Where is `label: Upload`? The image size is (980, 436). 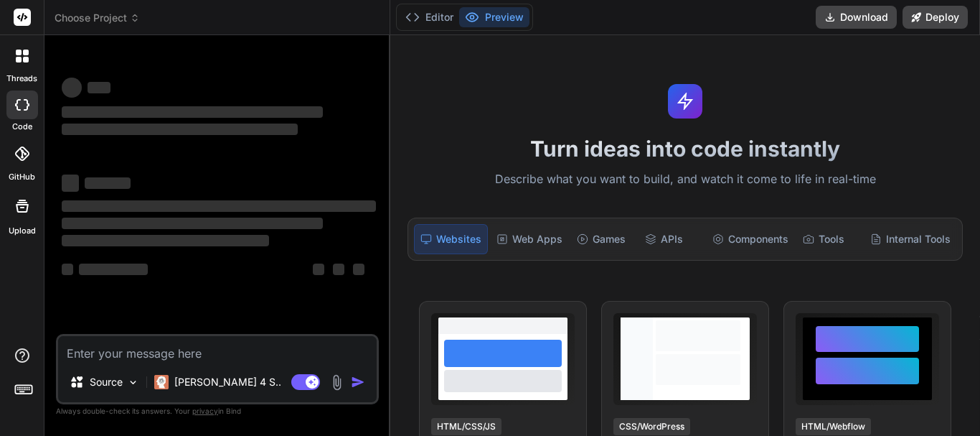
label: Upload is located at coordinates (22, 230).